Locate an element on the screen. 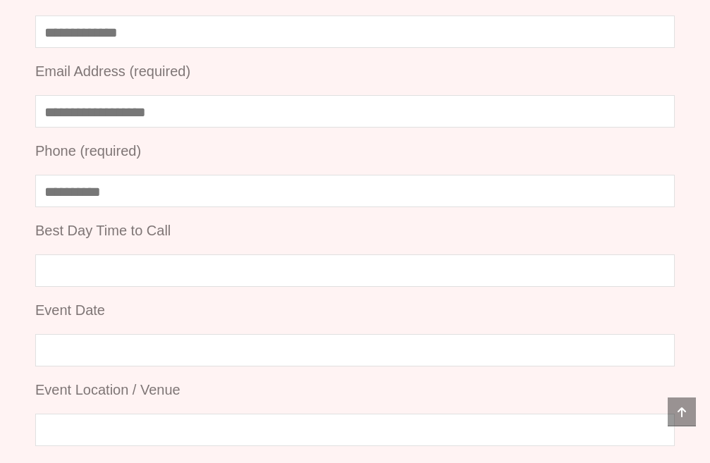  p: Email Address (required) is located at coordinates (355, 71).